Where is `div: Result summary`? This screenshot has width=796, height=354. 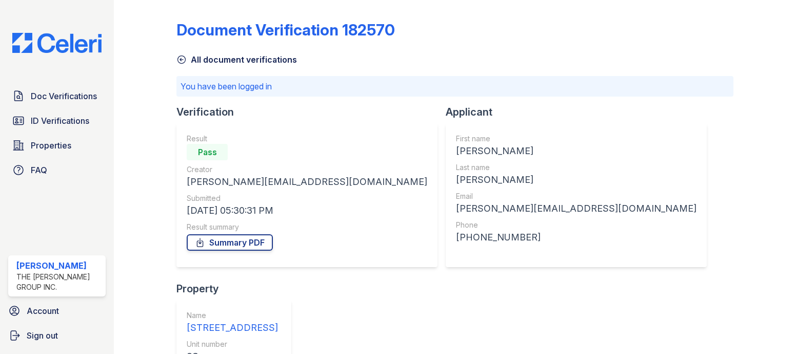 div: Result summary is located at coordinates (307, 227).